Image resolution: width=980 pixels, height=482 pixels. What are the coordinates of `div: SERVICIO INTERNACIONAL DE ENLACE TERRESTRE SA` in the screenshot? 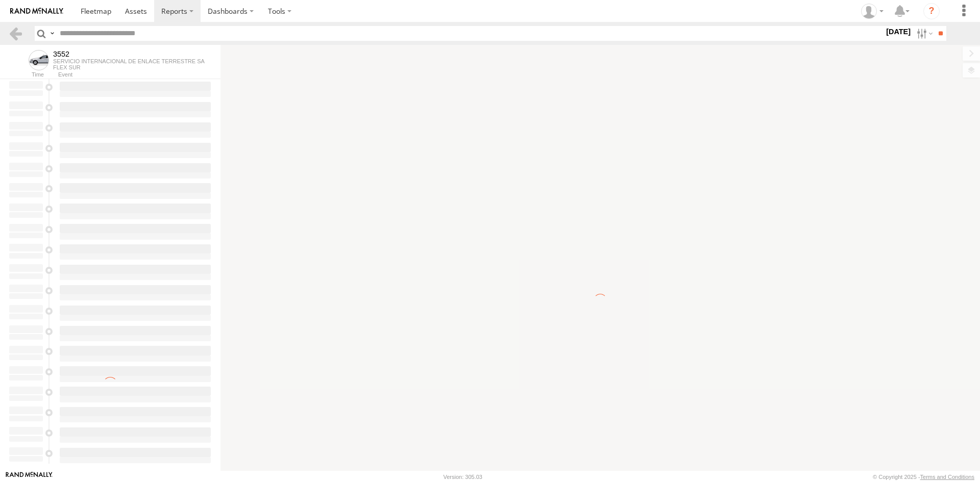 It's located at (128, 62).